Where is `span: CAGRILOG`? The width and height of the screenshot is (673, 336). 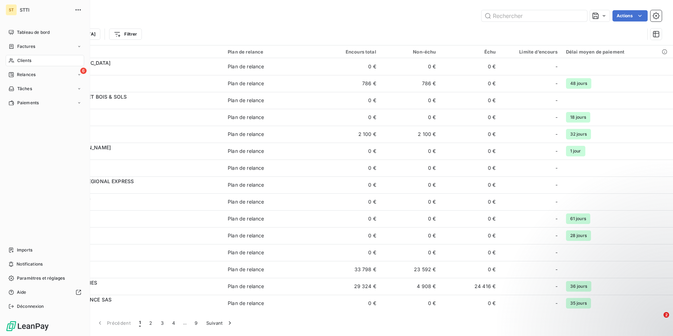 span: CAGRILOG is located at coordinates (134, 273).